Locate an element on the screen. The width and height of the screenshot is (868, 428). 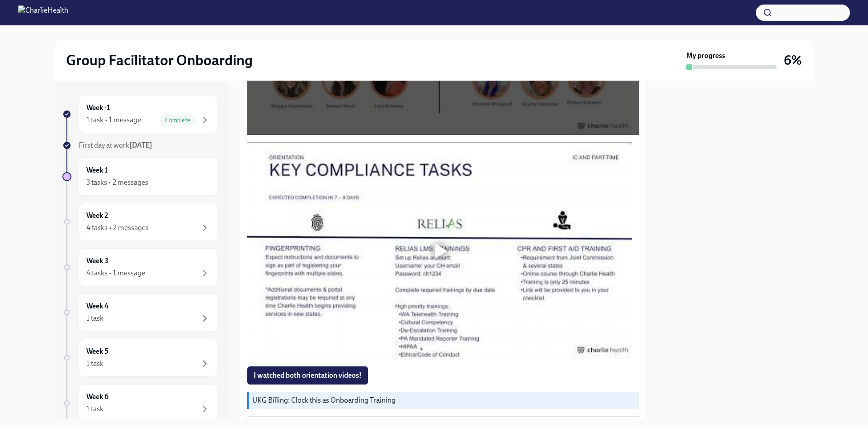
h6: Week 2 is located at coordinates (97, 215).